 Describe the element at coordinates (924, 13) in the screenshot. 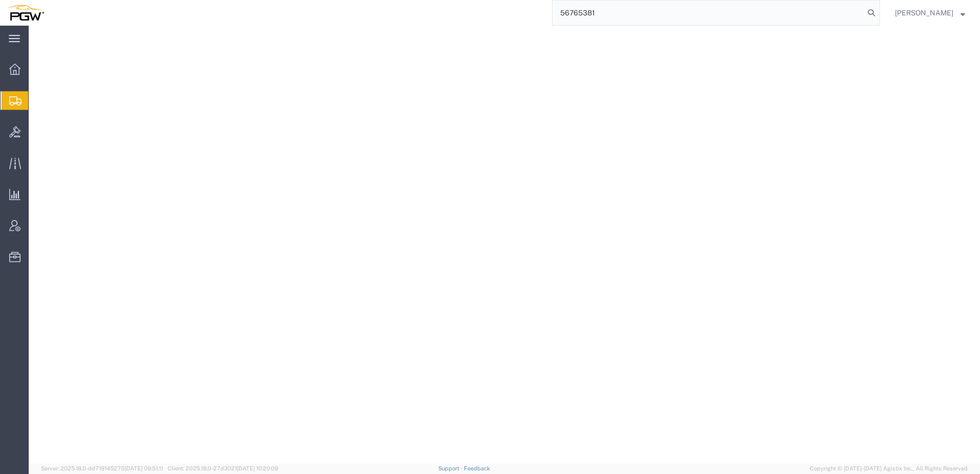

I see `span: Amber Hickey` at that location.